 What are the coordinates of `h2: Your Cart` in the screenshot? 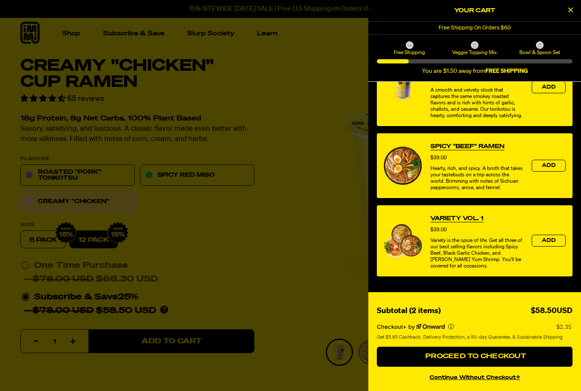 It's located at (475, 11).